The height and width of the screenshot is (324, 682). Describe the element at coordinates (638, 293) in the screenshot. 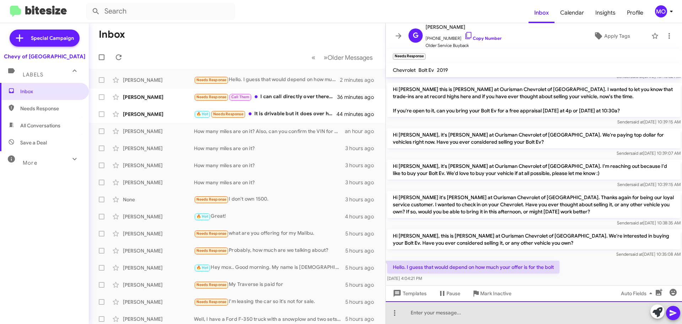

I see `span: Auto Fields` at that location.